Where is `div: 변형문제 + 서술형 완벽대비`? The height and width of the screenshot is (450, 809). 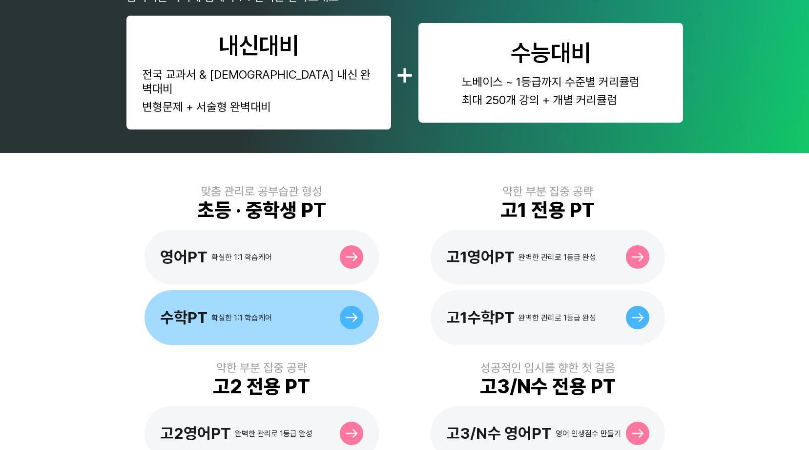 div: 변형문제 + 서술형 완벽대비 is located at coordinates (259, 106).